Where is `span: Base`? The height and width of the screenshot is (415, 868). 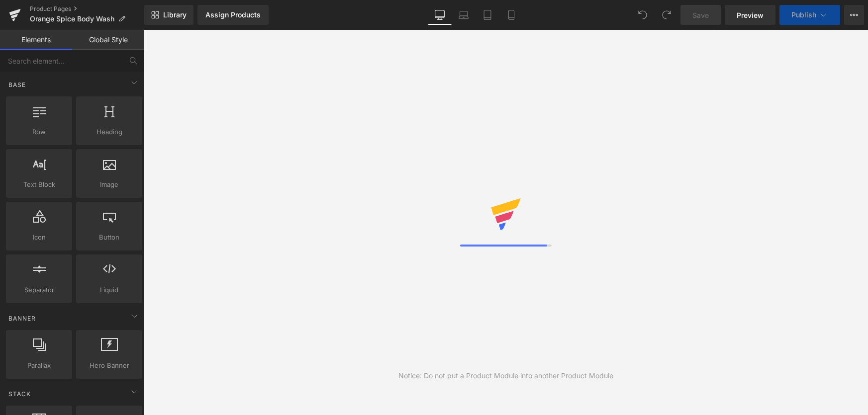
span: Base is located at coordinates (17, 85).